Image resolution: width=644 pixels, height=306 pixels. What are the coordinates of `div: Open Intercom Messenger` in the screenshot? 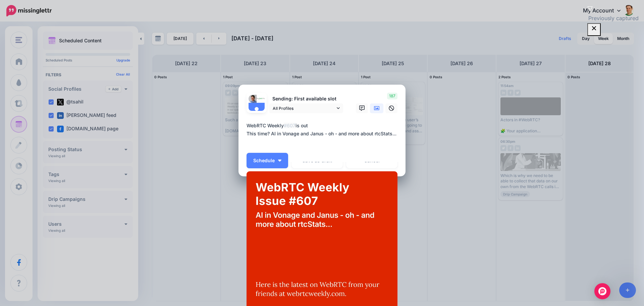 It's located at (602, 291).